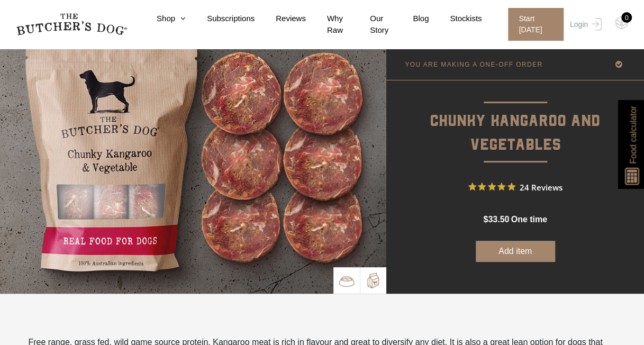 The width and height of the screenshot is (644, 345). I want to click on div: 0, so click(627, 17).